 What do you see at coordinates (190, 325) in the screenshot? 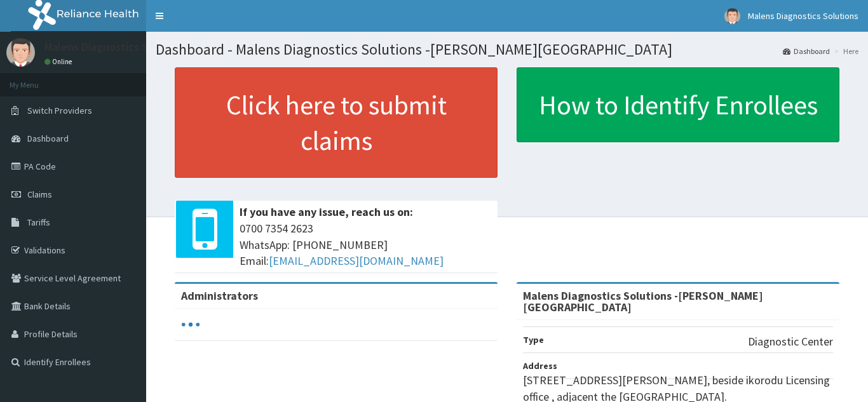
I see `svg: audio-loading` at bounding box center [190, 325].